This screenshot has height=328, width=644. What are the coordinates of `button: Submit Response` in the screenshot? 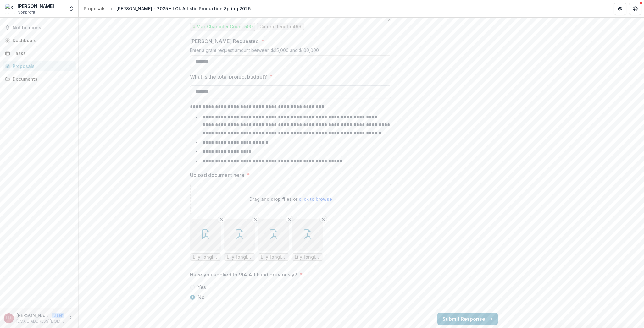 It's located at (467, 319).